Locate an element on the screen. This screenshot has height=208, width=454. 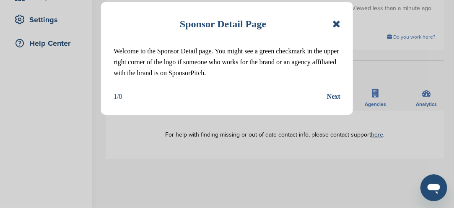
div: 1/8 is located at coordinates (118, 96).